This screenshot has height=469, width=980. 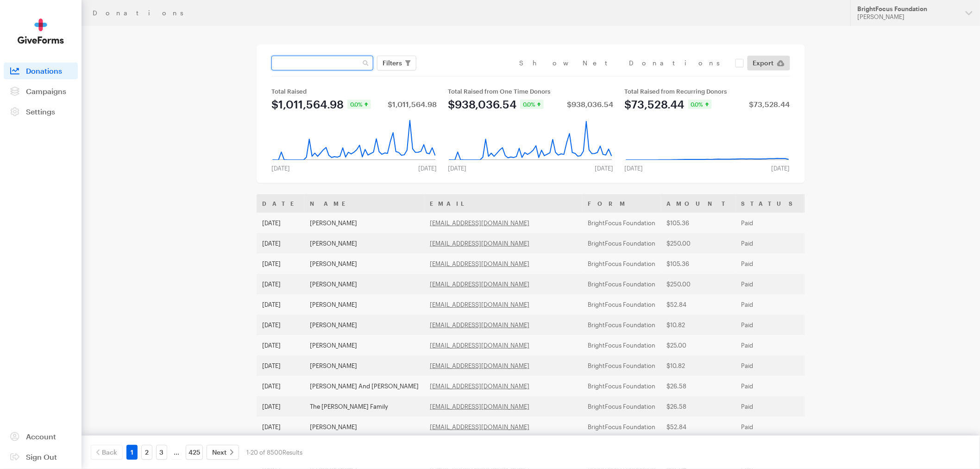 What do you see at coordinates (41, 457) in the screenshot?
I see `a: Sign Out` at bounding box center [41, 457].